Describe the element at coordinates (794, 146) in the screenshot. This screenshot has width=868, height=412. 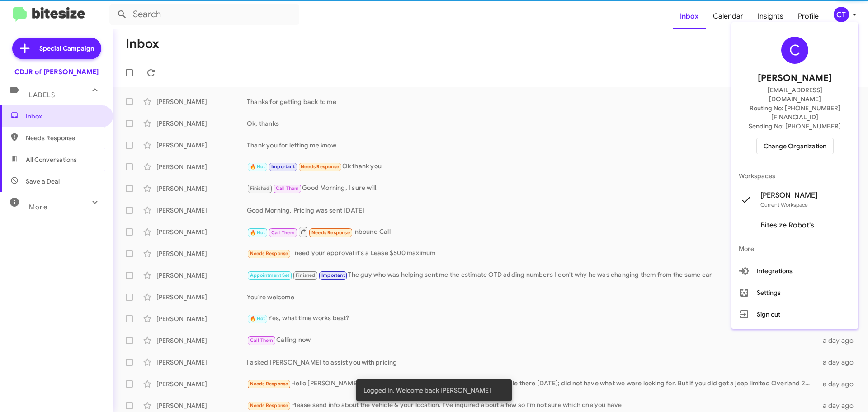
I see `span: Change Organization` at that location.